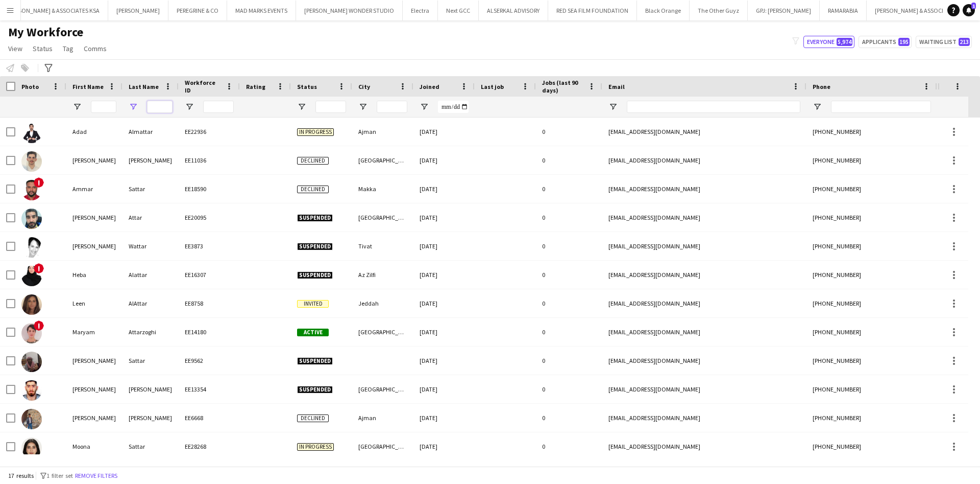 The image size is (980, 484). Describe the element at coordinates (30, 86) in the screenshot. I see `span: Photo` at that location.